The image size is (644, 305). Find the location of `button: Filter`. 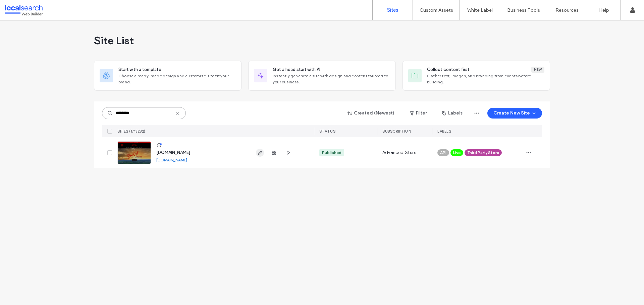

button: Filter is located at coordinates (418, 113).